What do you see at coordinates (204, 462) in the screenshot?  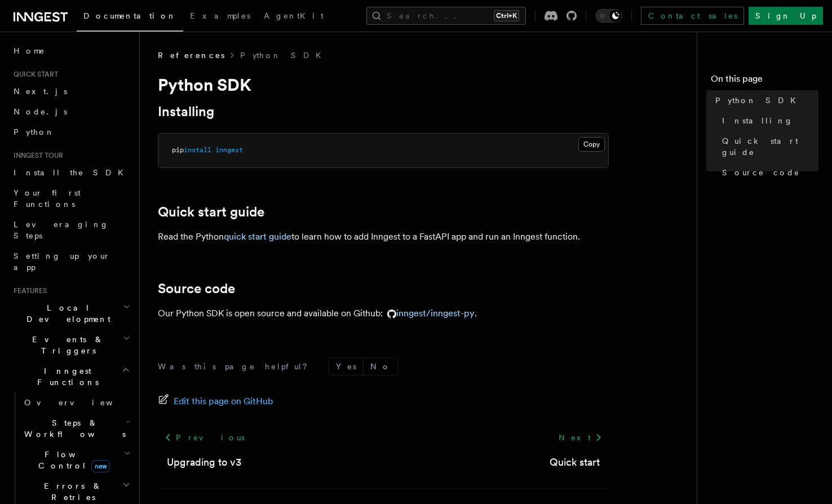 I see `a: Upgrading to v3` at bounding box center [204, 462].